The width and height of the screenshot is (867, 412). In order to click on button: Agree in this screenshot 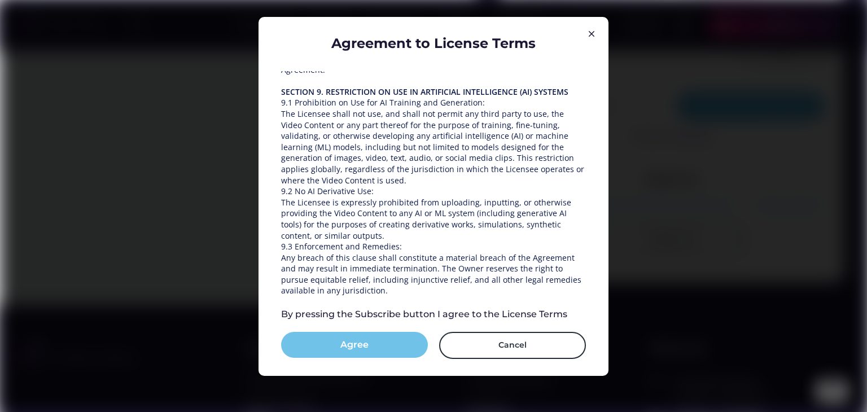, I will do `click(354, 345)`.